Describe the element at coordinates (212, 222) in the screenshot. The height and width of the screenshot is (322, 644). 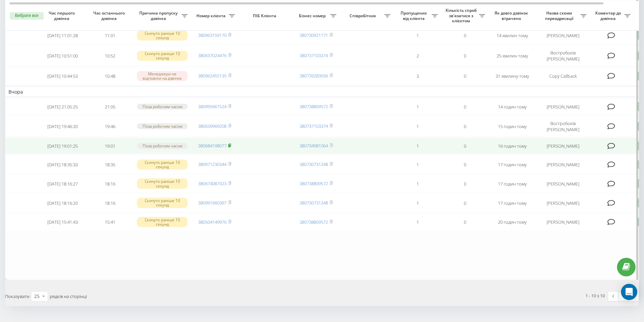
I see `font: 380504149976` at that location.